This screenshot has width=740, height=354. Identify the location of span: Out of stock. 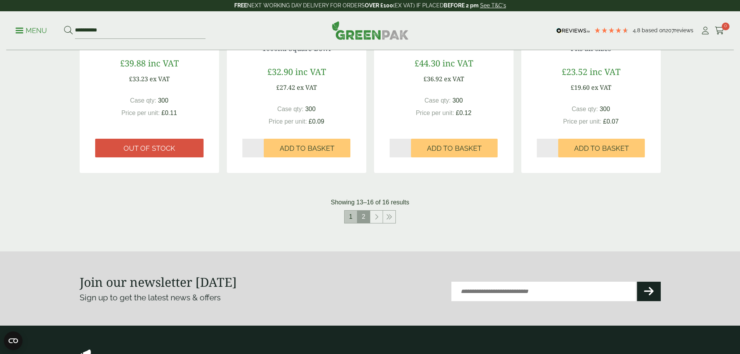
(149, 148).